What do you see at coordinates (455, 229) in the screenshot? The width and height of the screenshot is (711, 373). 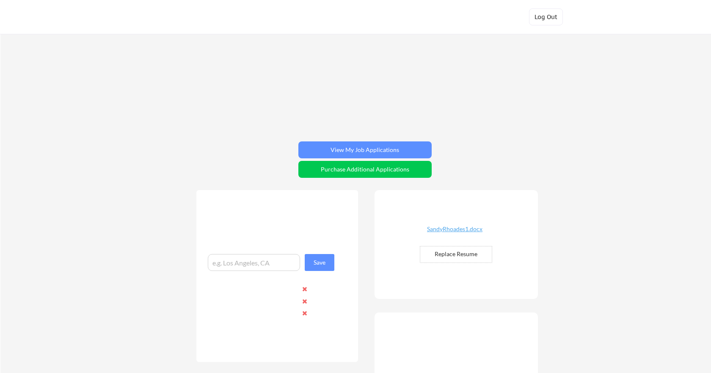 I see `div: SandyRhoades1.docx` at bounding box center [455, 229].